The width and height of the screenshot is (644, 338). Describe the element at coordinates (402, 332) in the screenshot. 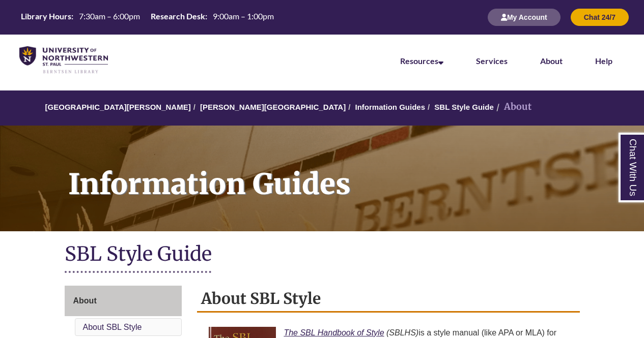

I see `em: (SBLHS)` at that location.